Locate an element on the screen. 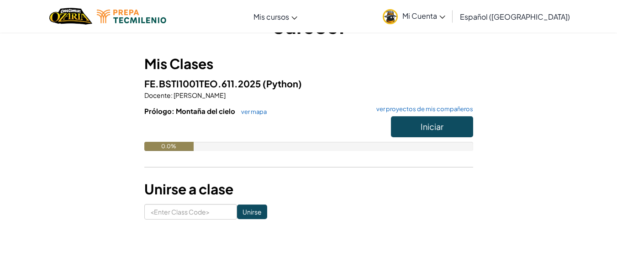 The height and width of the screenshot is (274, 617). img: Tecmilenio logo is located at coordinates (132, 16).